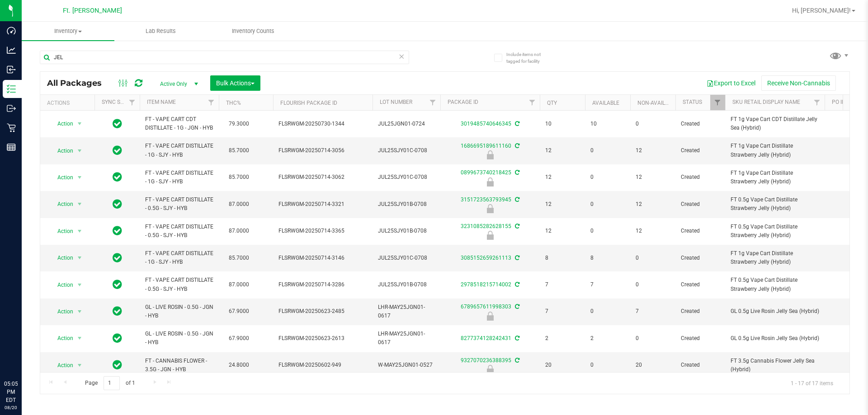  Describe the element at coordinates (235, 83) in the screenshot. I see `button: Bulk Actions` at that location.